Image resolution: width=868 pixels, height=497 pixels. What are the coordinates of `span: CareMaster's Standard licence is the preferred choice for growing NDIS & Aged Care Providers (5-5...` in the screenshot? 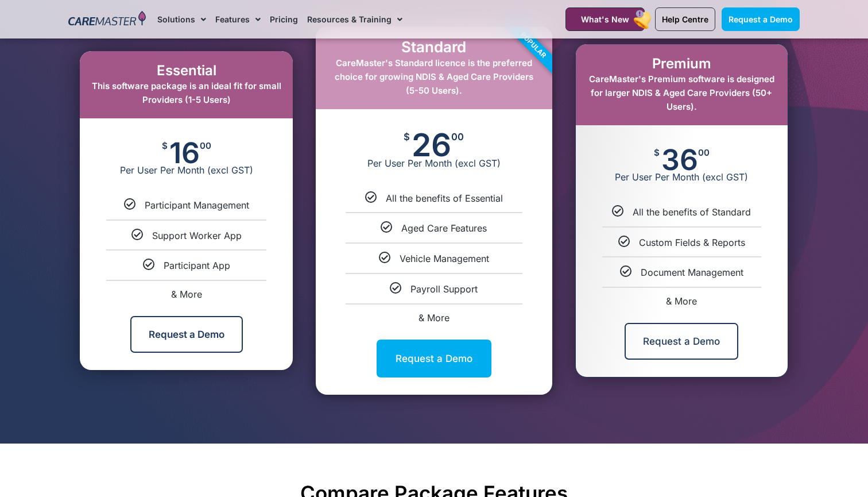 It's located at (434, 77).